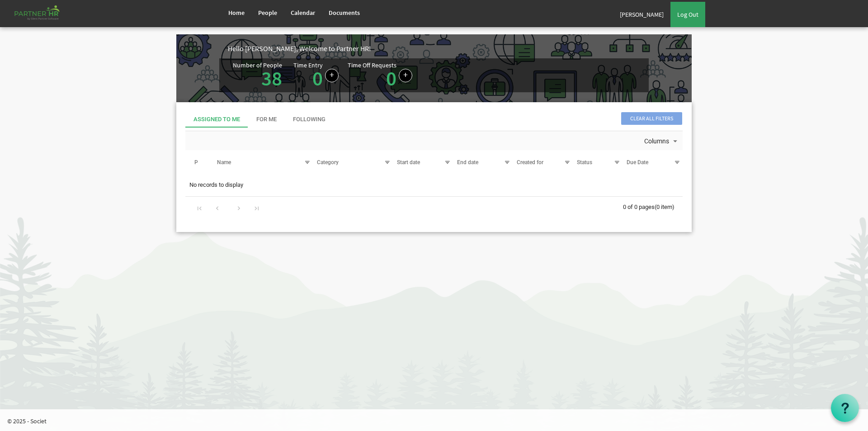  What do you see at coordinates (196, 162) in the screenshot?
I see `span: P` at bounding box center [196, 162].